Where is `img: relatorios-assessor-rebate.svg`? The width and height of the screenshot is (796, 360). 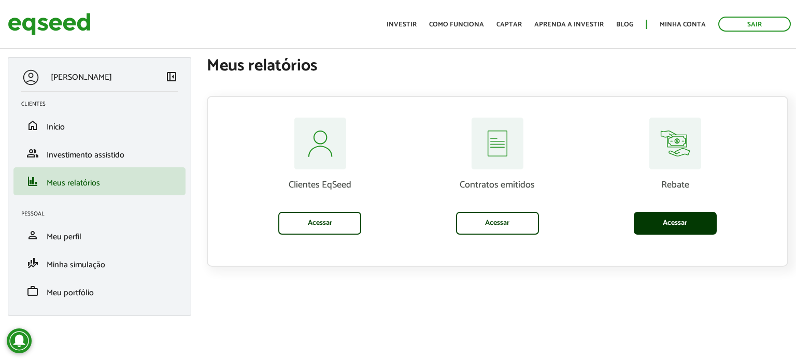 img: relatorios-assessor-rebate.svg is located at coordinates (675, 144).